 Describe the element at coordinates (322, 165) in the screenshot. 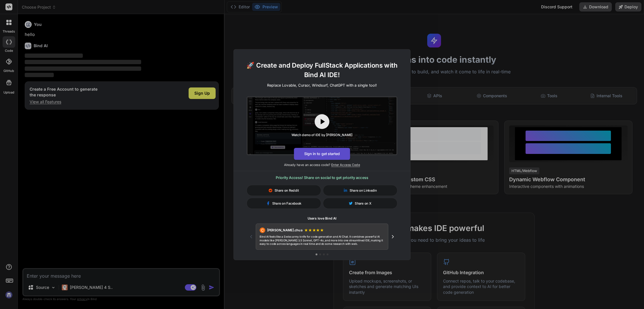

I see `p: Already have an access code?` at that location.